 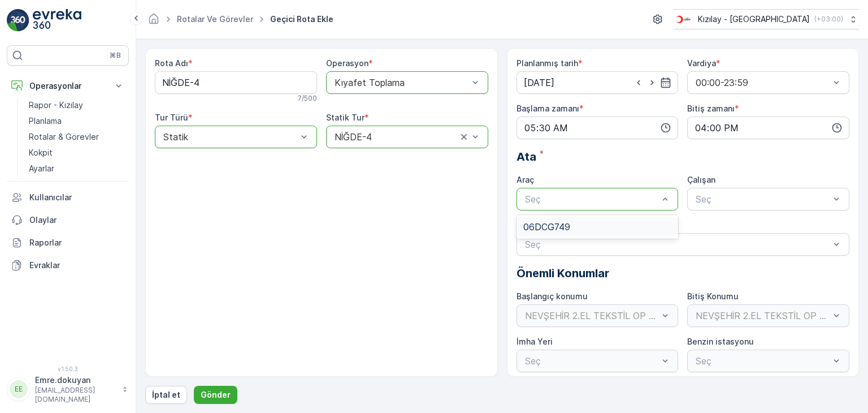 What do you see at coordinates (683, 19) in the screenshot?
I see `img: k%C4%B1z%C4%B1lay_D5CCths_t1JZB0k.png` at bounding box center [683, 19].